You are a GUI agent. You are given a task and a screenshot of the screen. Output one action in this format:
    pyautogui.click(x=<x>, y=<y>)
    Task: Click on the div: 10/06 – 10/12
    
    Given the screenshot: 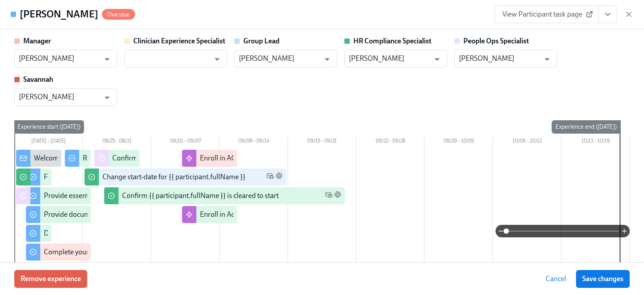 What is the action you would take?
    pyautogui.click(x=527, y=142)
    